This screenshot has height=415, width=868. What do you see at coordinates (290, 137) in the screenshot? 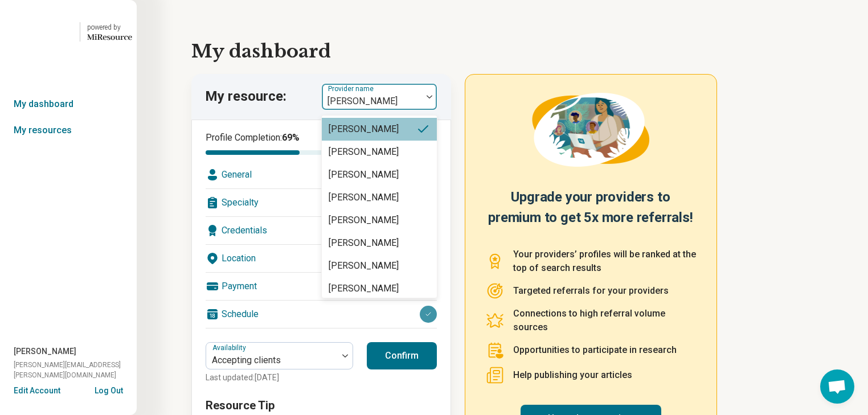
I see `span: 69 %` at bounding box center [290, 137].